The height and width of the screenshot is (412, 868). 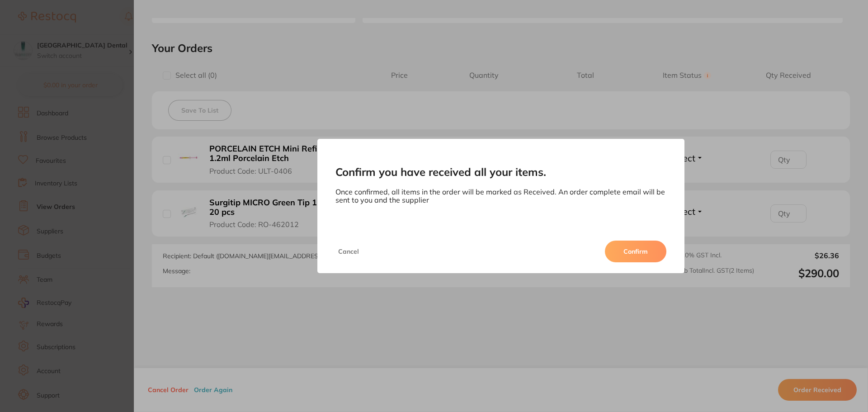 What do you see at coordinates (27, 35) in the screenshot?
I see `img: Profile image for Restocq` at bounding box center [27, 35].